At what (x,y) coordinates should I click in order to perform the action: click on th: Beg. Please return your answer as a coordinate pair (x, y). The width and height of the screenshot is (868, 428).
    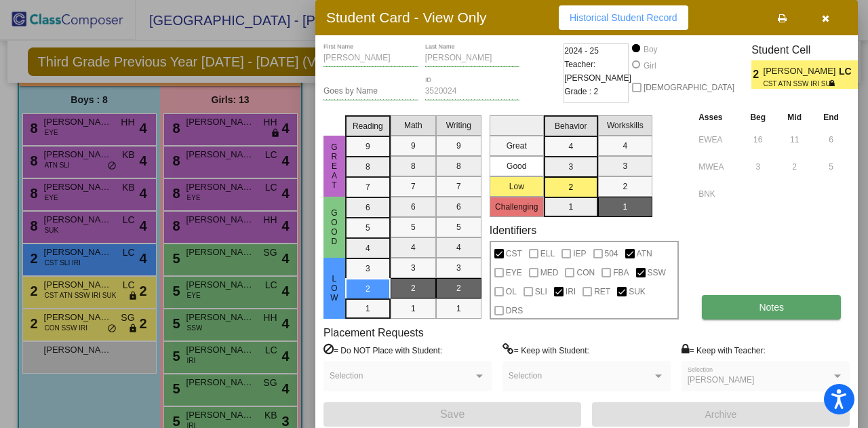
    Looking at the image, I should click on (757, 118).